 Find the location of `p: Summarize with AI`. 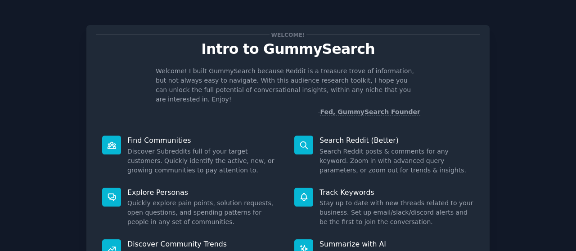

p: Summarize with AI is located at coordinates (396, 244).